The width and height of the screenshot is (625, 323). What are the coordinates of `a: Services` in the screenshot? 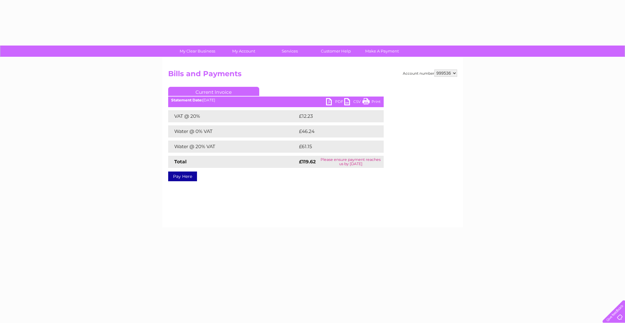 It's located at (290, 51).